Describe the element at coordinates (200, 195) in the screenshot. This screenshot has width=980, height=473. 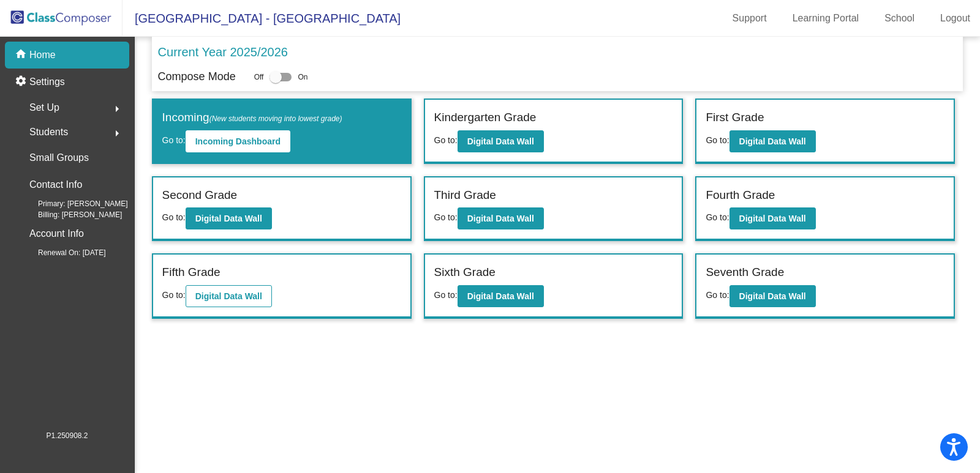
I see `label: Second Grade` at that location.